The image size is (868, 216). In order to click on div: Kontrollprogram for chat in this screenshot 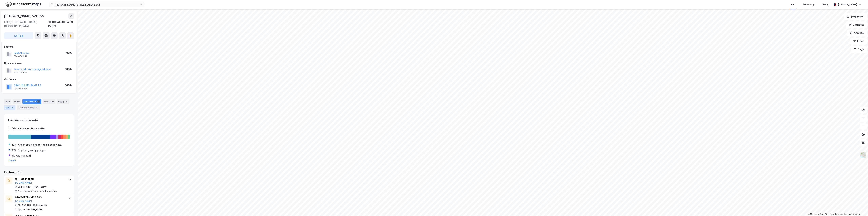, I will do `click(860, 208)`.